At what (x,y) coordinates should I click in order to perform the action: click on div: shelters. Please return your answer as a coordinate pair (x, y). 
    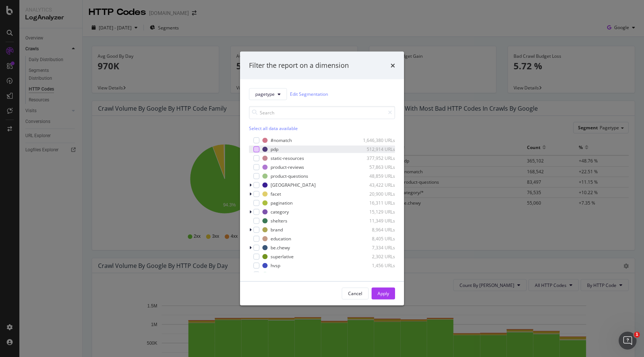
    Looking at the image, I should click on (279, 220).